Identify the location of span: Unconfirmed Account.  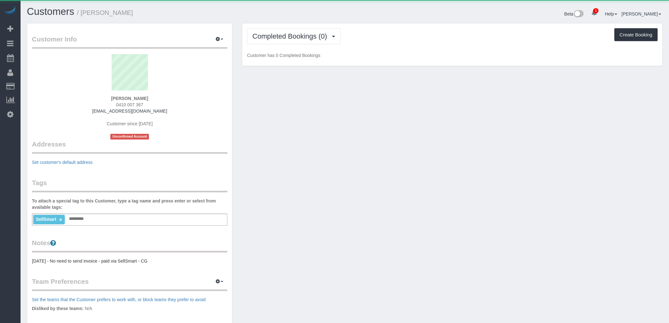
(130, 136).